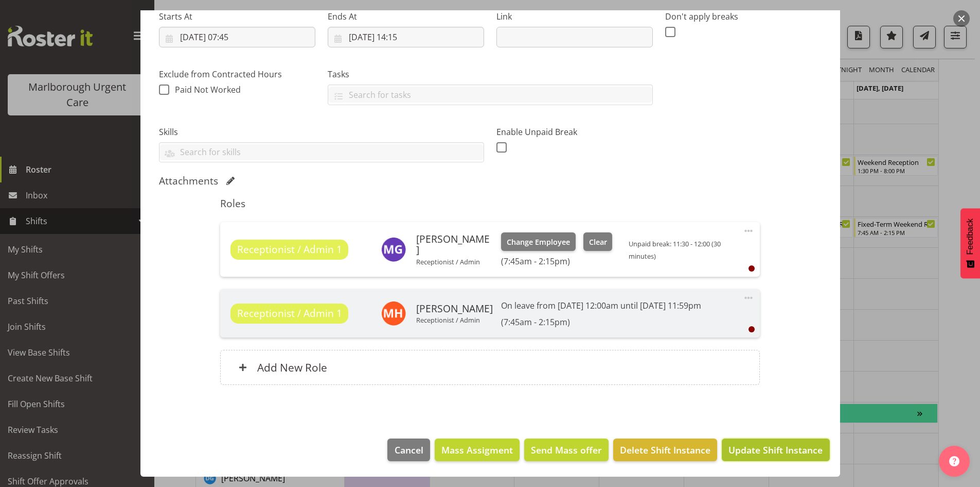 The image size is (980, 487). Describe the element at coordinates (237, 16) in the screenshot. I see `label: Starts At` at that location.